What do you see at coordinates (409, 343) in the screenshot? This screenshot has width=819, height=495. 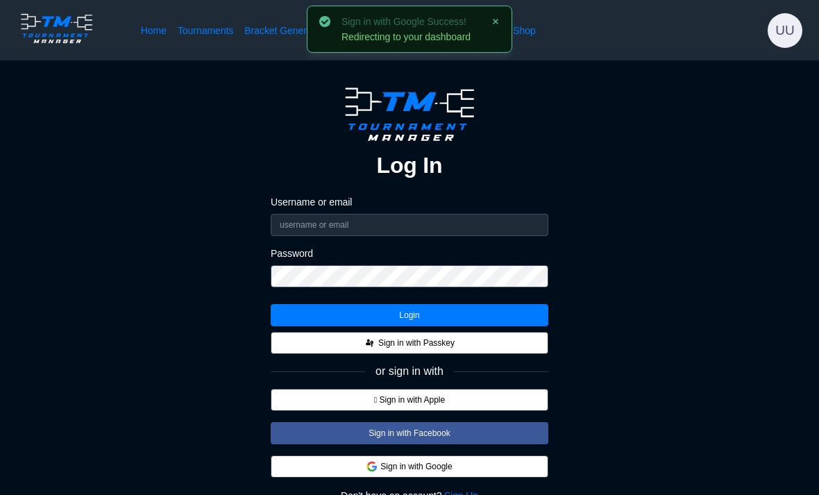 I see `button: Sign in with Passkey` at bounding box center [409, 343].